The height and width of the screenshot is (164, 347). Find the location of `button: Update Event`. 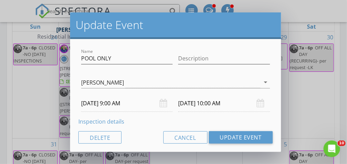

button: Update Event is located at coordinates (240, 137).